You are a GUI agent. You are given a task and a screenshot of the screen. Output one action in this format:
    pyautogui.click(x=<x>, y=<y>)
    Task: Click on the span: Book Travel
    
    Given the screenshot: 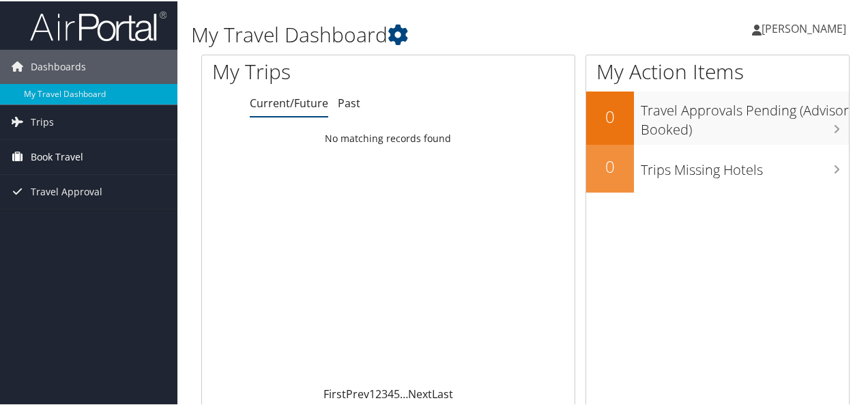 What is the action you would take?
    pyautogui.click(x=57, y=156)
    